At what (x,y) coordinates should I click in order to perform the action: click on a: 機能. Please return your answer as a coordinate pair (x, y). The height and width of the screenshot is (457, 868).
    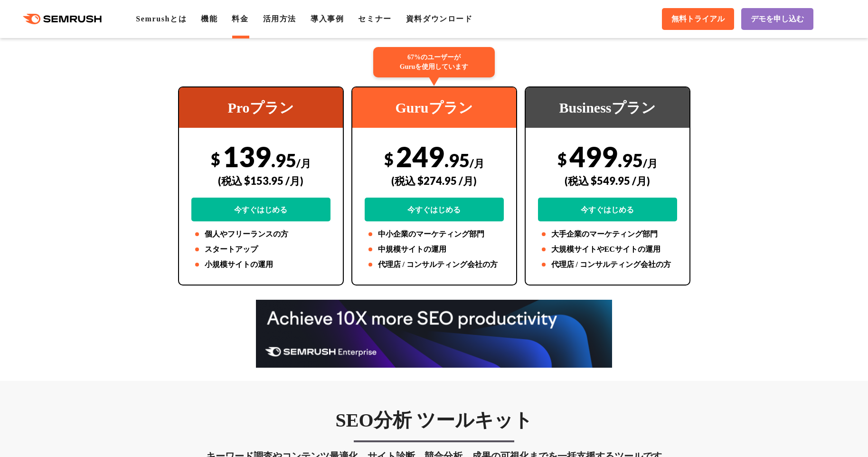
    Looking at the image, I should click on (209, 19).